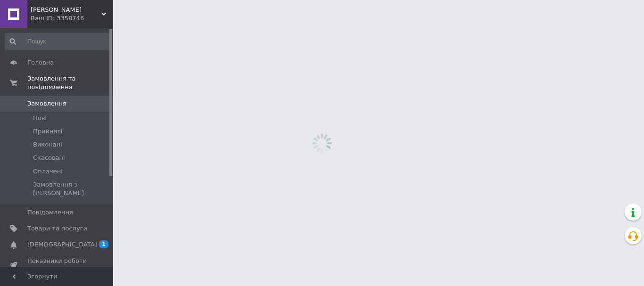 This screenshot has height=286, width=644. Describe the element at coordinates (41, 63) in the screenshot. I see `span: Головна` at that location.